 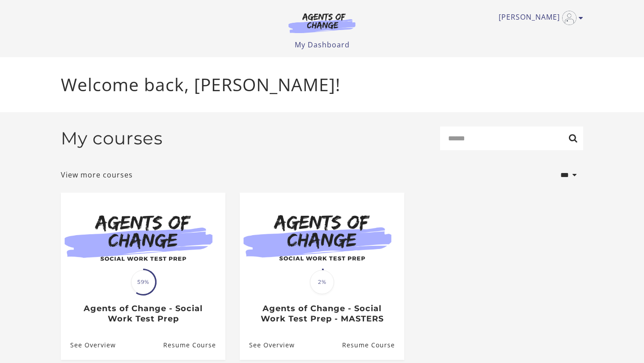 I want to click on h3: Agents of Change - Social Work Test Prep - MASTERS, so click(x=322, y=313).